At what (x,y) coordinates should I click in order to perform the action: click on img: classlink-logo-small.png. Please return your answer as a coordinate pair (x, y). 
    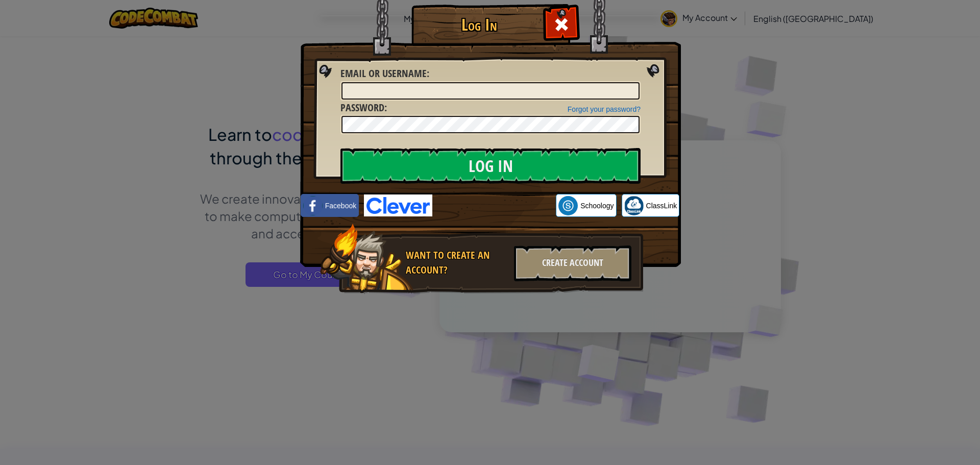
    Looking at the image, I should click on (634, 206).